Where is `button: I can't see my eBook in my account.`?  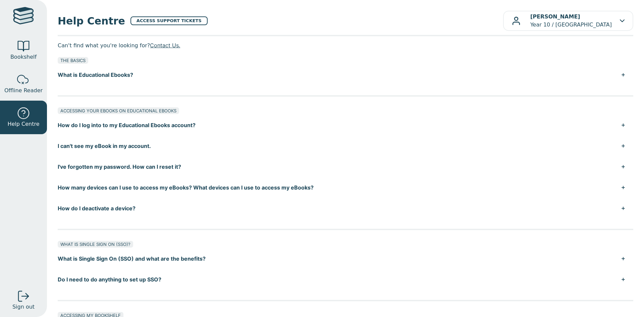 button: I can't see my eBook in my account. is located at coordinates (345, 146).